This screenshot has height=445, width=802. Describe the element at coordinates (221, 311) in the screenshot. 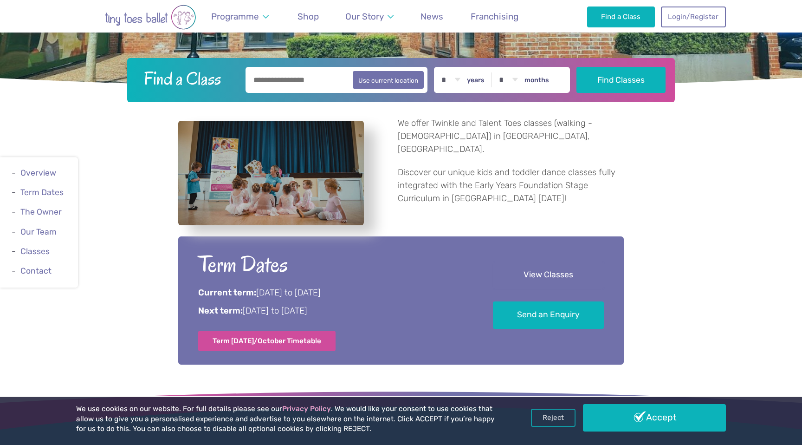

I see `strong: Next term:` at that location.